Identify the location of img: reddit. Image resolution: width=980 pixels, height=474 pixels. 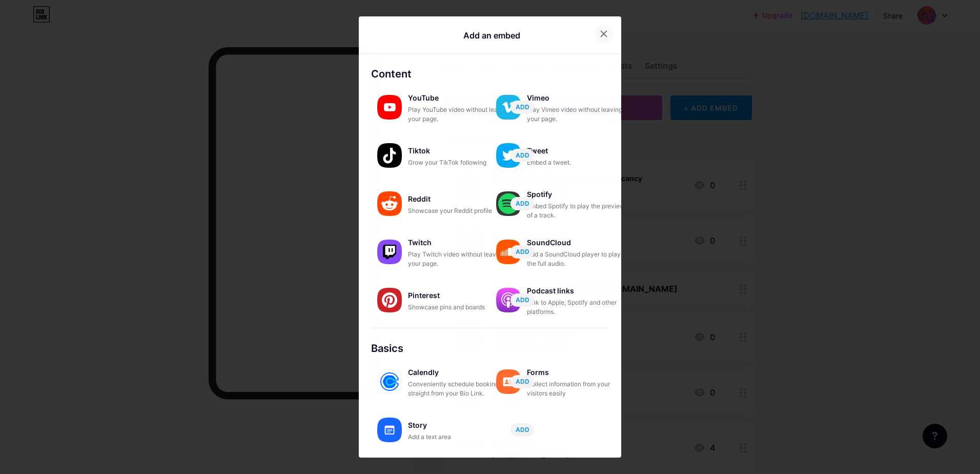
(390, 203).